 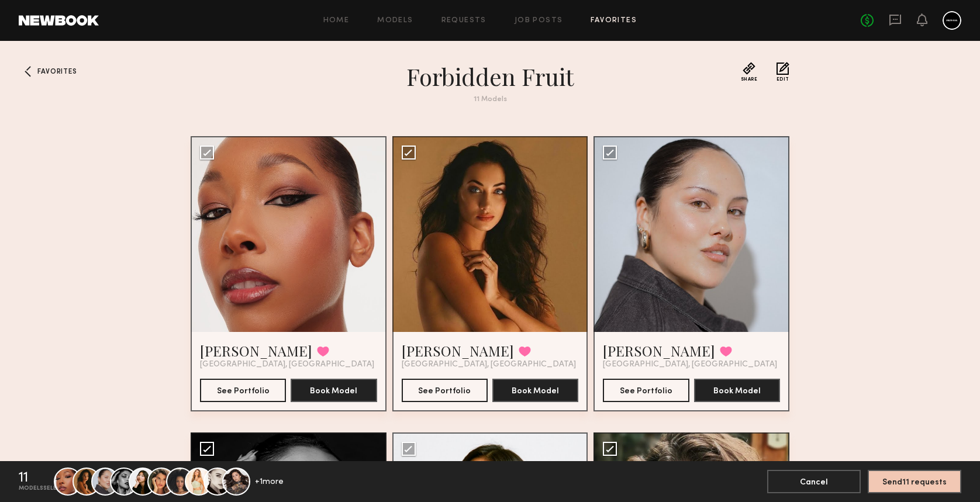 What do you see at coordinates (490, 99) in the screenshot?
I see `div: 11 Models` at bounding box center [490, 99].